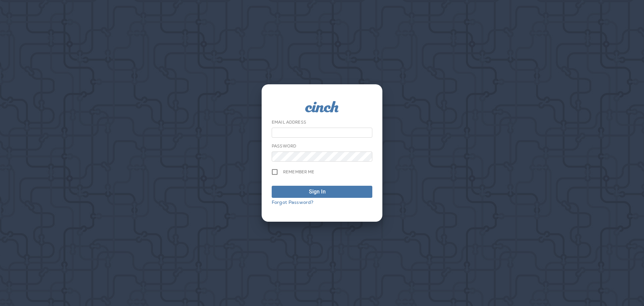  What do you see at coordinates (322, 192) in the screenshot?
I see `button: Sign In` at bounding box center [322, 192].